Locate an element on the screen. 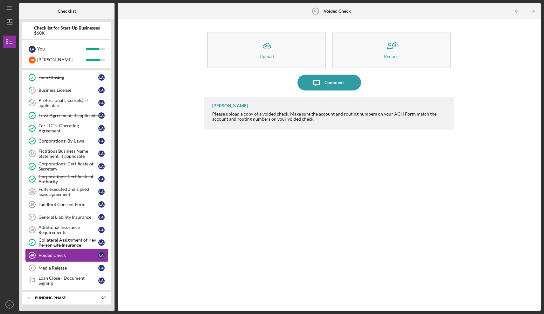  a: Corporations: Certificate of SecretaryLA is located at coordinates (67, 167).